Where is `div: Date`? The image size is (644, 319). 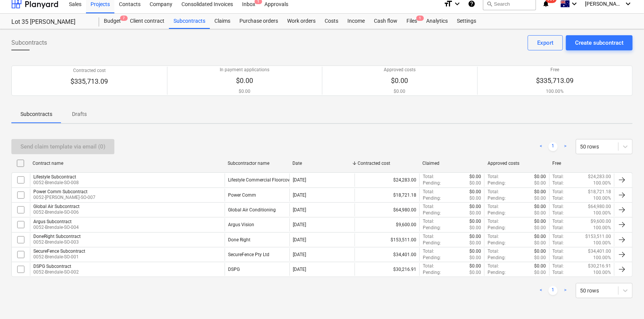 div: Date is located at coordinates (322, 164).